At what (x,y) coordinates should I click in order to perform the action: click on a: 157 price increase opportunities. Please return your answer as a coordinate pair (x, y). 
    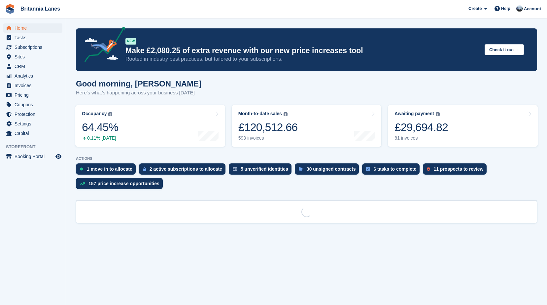
    Looking at the image, I should click on (121, 185).